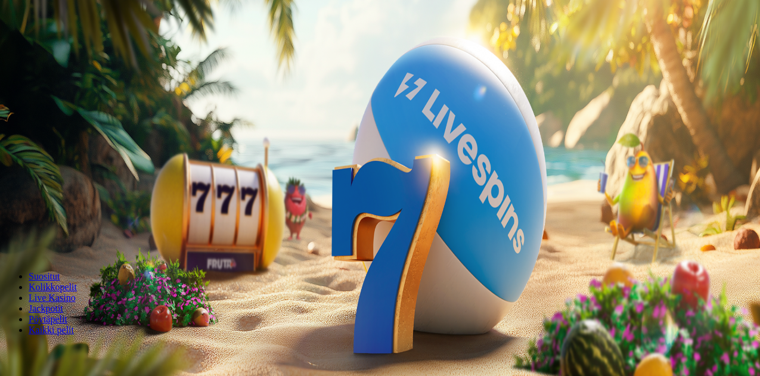 The height and width of the screenshot is (376, 760). What do you see at coordinates (46, 308) in the screenshot?
I see `span: Jackpotit` at bounding box center [46, 308].